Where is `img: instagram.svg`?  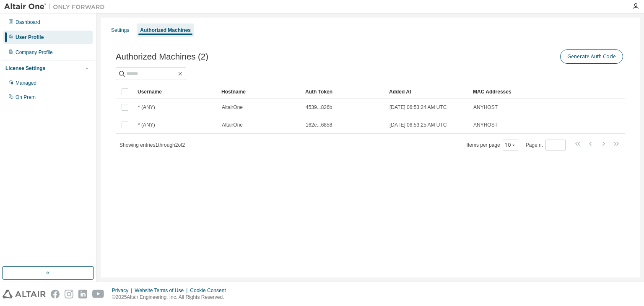 img: instagram.svg is located at coordinates (69, 294).